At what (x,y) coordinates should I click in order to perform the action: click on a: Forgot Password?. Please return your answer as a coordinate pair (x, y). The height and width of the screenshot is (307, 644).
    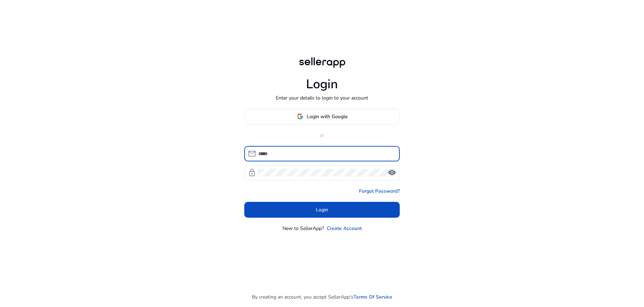
    Looking at the image, I should click on (380, 191).